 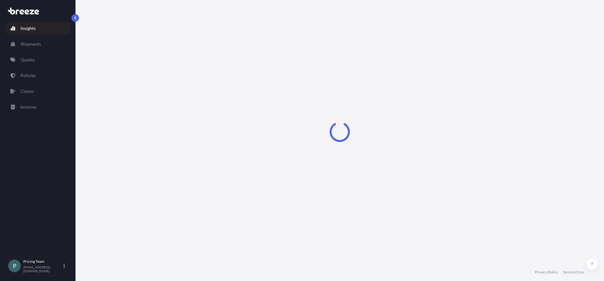 I want to click on p: Shipments, so click(x=31, y=44).